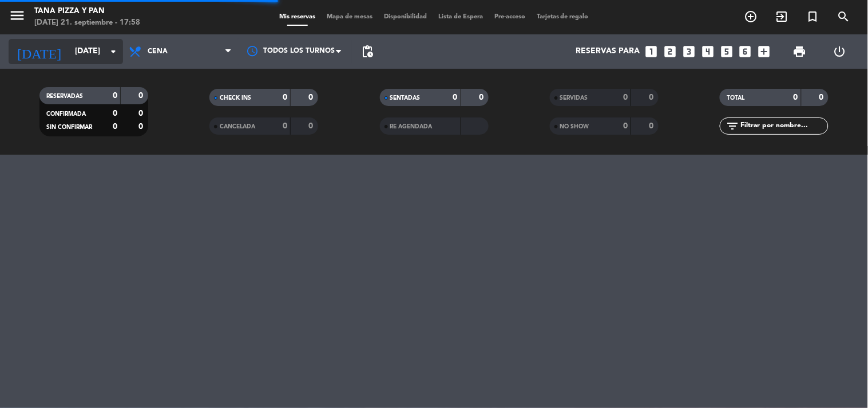 This screenshot has width=868, height=408. I want to click on span: SENTADAS, so click(405, 98).